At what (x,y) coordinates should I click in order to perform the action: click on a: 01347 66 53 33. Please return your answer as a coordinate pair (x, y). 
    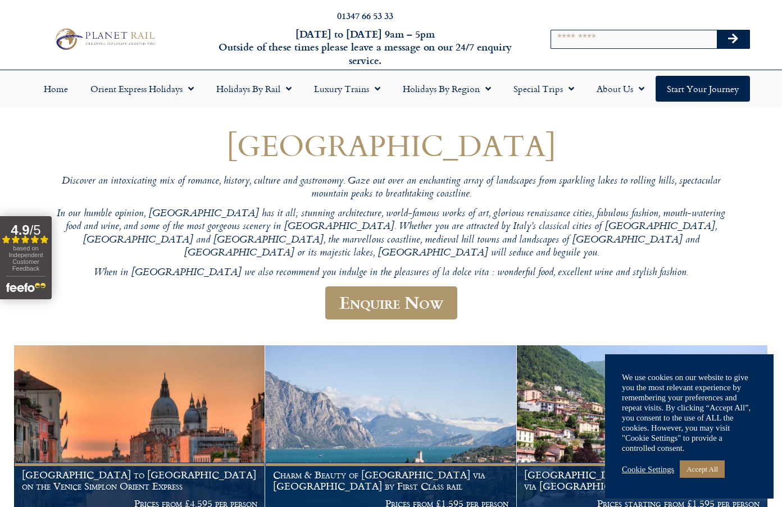
    Looking at the image, I should click on (365, 15).